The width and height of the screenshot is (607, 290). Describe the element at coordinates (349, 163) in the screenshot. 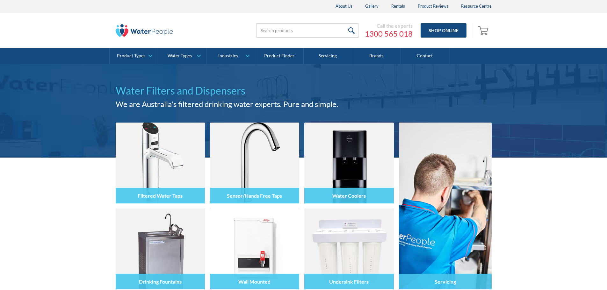

I see `a: Water Coolers` at that location.